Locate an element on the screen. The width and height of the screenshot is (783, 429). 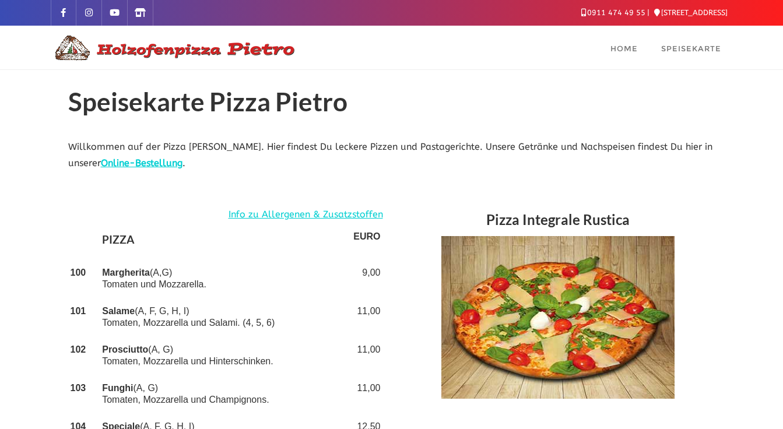
a: 0911 474 49 55 is located at coordinates (614, 12).